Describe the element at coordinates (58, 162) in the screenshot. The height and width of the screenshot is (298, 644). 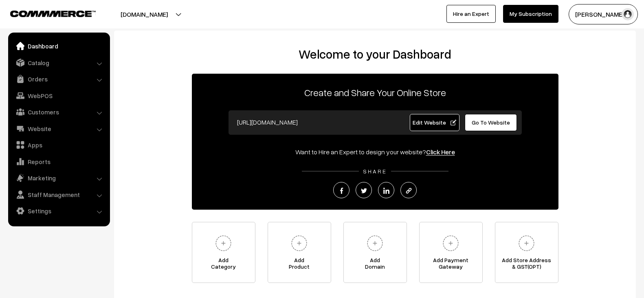
I see `a: Reports` at that location.